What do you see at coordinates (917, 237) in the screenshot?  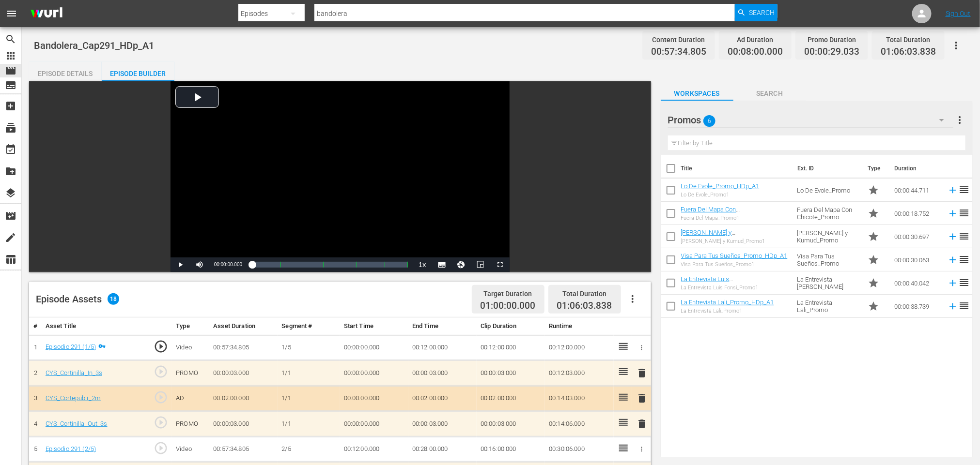 I see `td: 00:00:30.697` at bounding box center [917, 237].